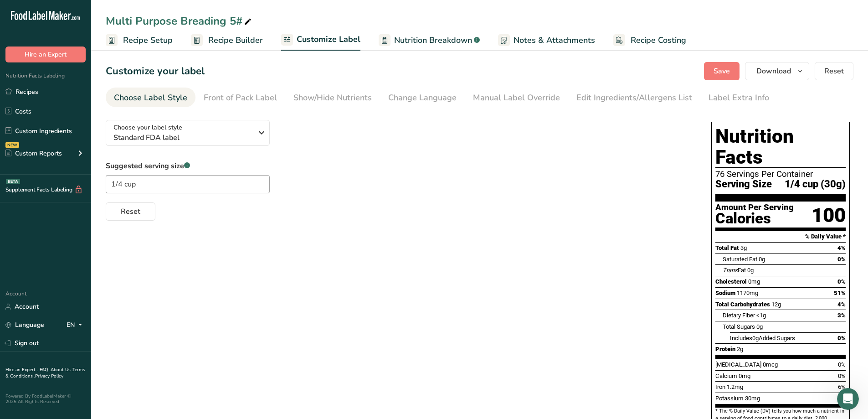 This screenshot has width=868, height=419. What do you see at coordinates (781, 174) in the screenshot?
I see `div: 76 Servings Per Container` at bounding box center [781, 174].